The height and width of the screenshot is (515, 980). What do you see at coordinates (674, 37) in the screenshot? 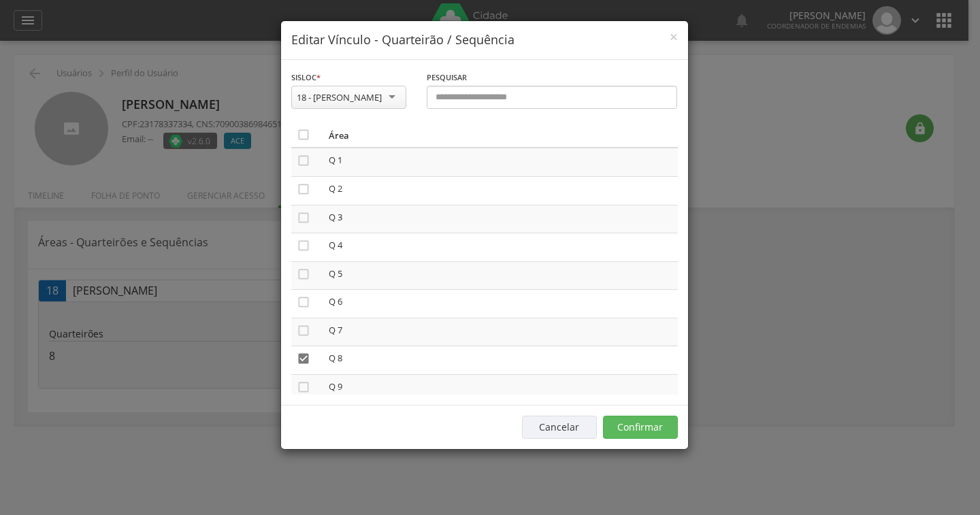
I see `button: Close` at bounding box center [674, 37].